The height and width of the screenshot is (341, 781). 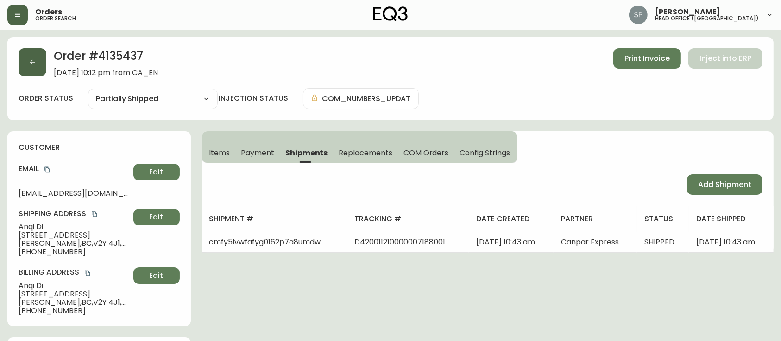 What do you see at coordinates (400, 241) in the screenshot?
I see `span: D420011210000007188001` at bounding box center [400, 241].